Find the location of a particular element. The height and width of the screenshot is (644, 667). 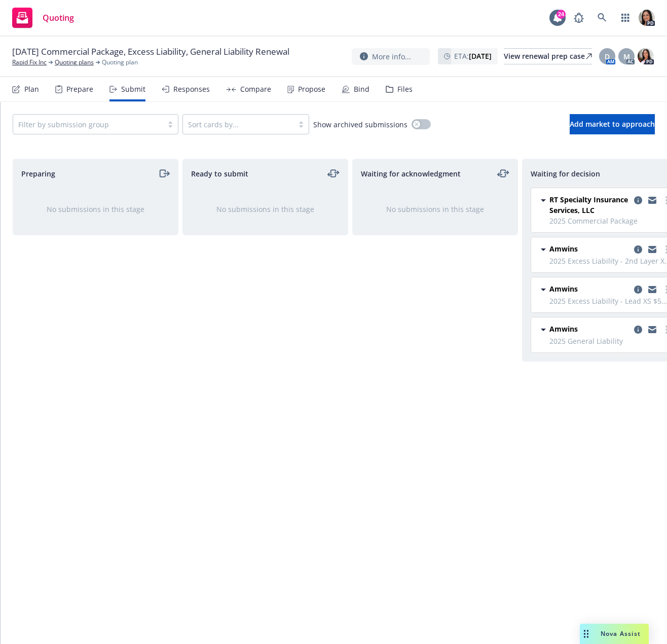

div: Drag to move is located at coordinates (586, 633).